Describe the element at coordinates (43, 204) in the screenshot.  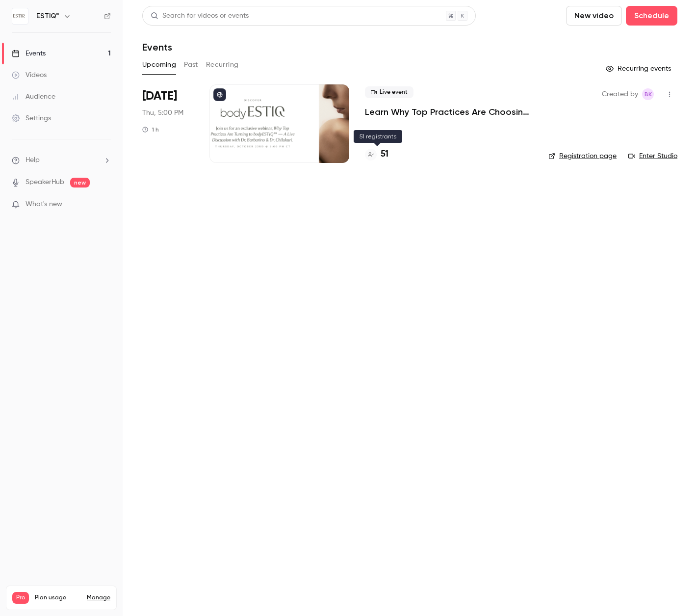
I see `span: What's new` at that location.